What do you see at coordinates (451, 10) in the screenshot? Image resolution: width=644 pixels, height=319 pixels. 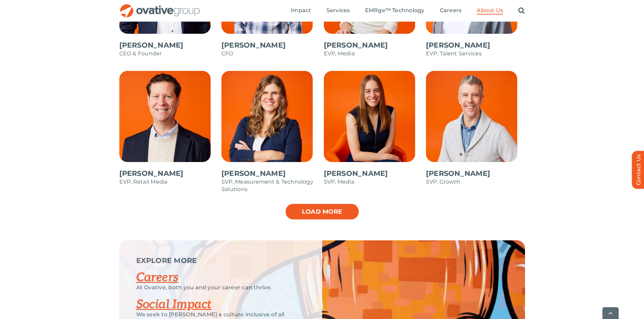 I see `span: Careers` at bounding box center [451, 10].